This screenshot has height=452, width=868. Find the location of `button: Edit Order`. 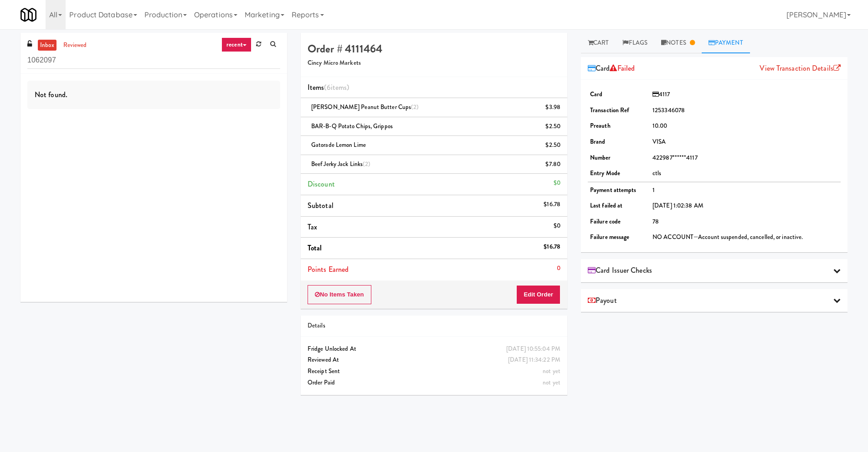

button: Edit Order is located at coordinates (538, 294).